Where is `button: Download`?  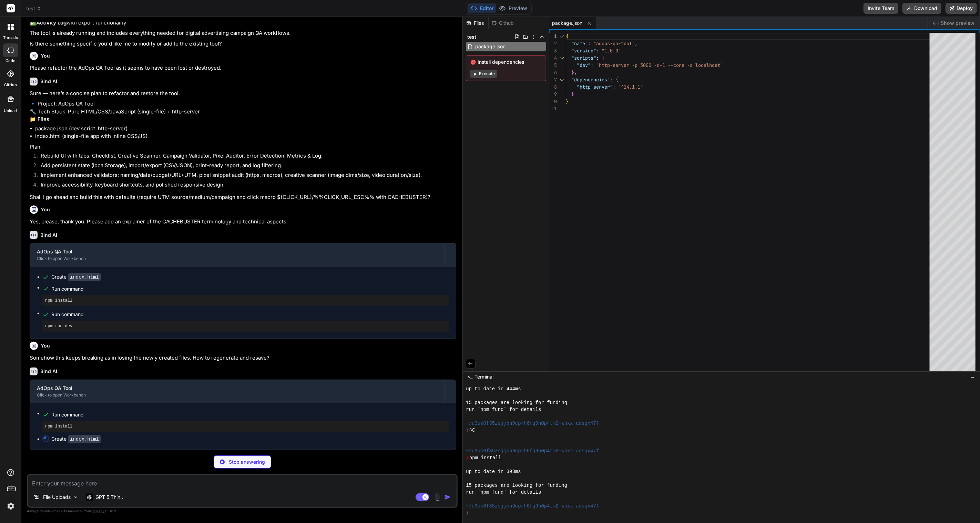 button: Download is located at coordinates (921, 8).